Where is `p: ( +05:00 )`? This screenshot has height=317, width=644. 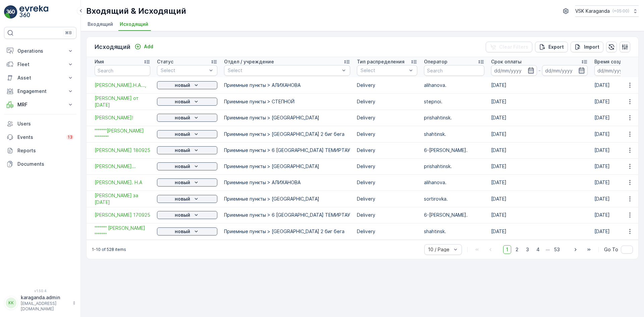
p: ( +05:00 ) is located at coordinates (621, 11).